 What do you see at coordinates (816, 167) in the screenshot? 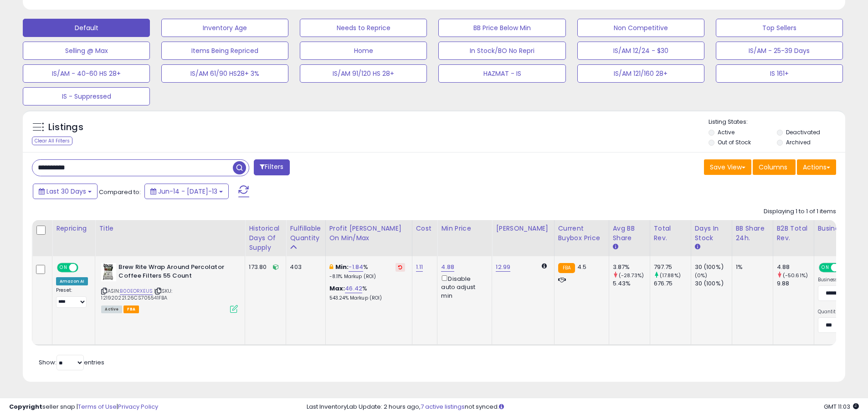
I see `button: Actions` at bounding box center [816, 167].